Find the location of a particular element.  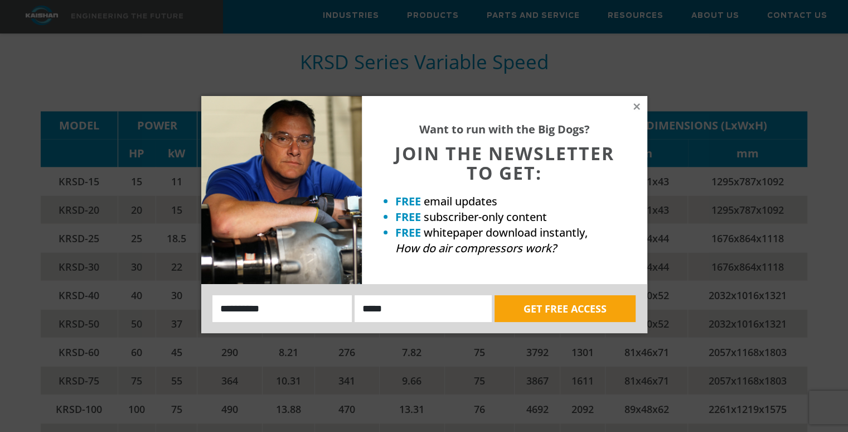

span: whitepaper download instantly, is located at coordinates (506, 232).